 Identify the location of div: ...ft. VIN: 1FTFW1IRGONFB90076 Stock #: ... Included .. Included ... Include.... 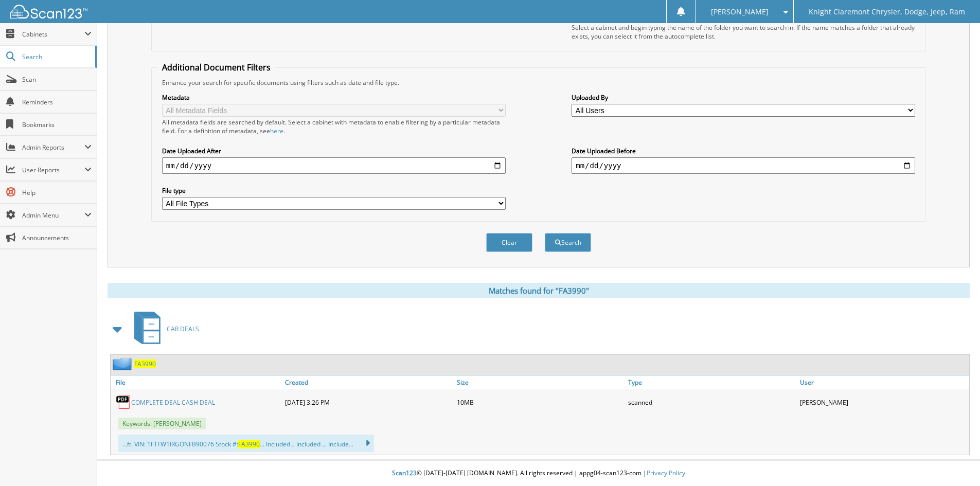
(246, 444).